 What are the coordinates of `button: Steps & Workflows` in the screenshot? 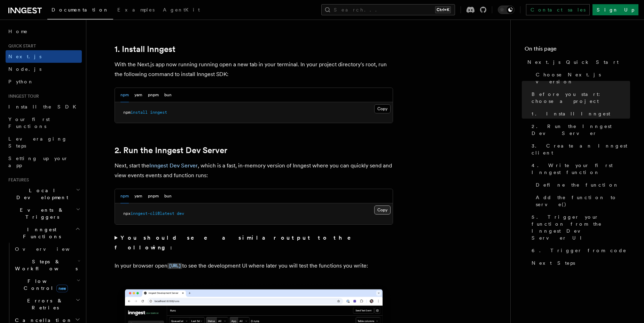 It's located at (47, 265).